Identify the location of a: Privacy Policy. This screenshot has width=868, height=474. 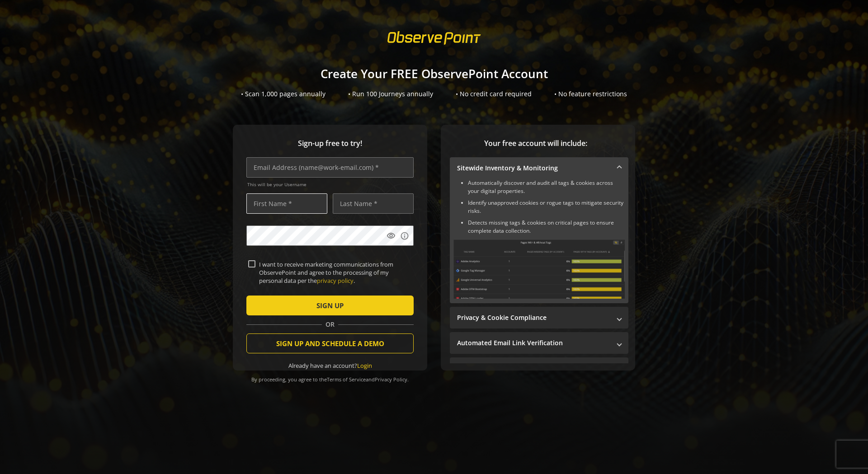
(391, 379).